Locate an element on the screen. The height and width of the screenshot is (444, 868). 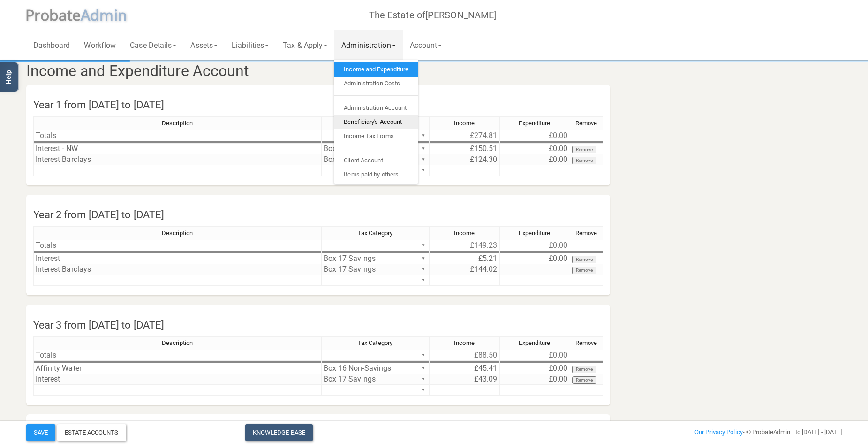
a: Knowledge Base is located at coordinates (279, 432).